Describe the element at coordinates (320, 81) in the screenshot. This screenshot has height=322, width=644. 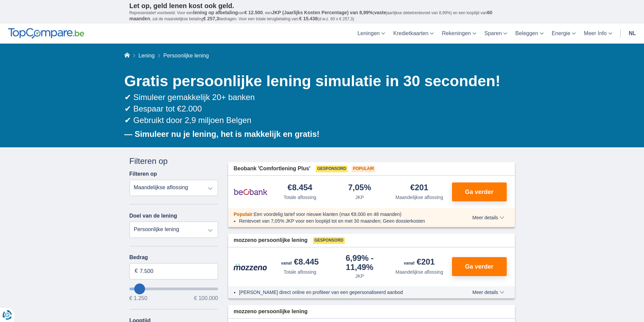
I see `h1: Gratis persoonlijke lening simulatie in 30 seconden!` at that location.